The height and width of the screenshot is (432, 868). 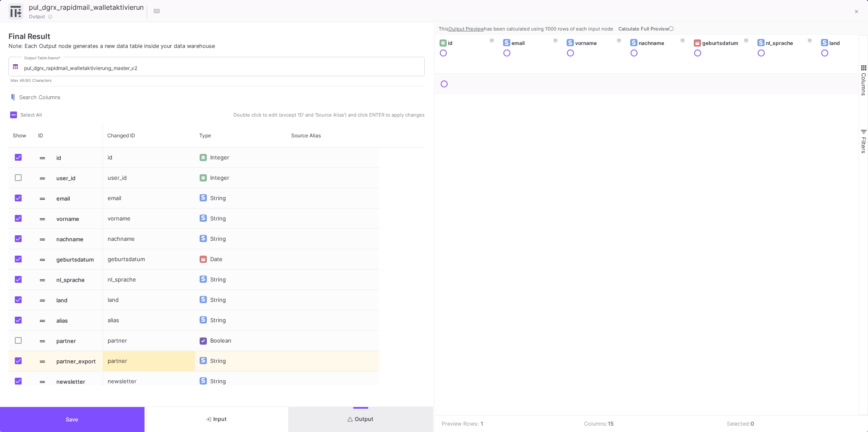 I want to click on span: partner_export, so click(x=78, y=361).